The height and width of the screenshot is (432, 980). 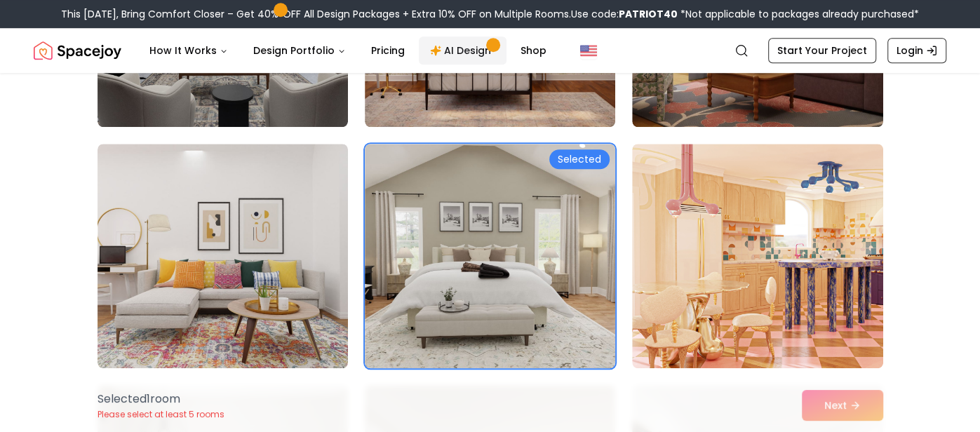 I want to click on nav: Global, so click(x=490, y=51).